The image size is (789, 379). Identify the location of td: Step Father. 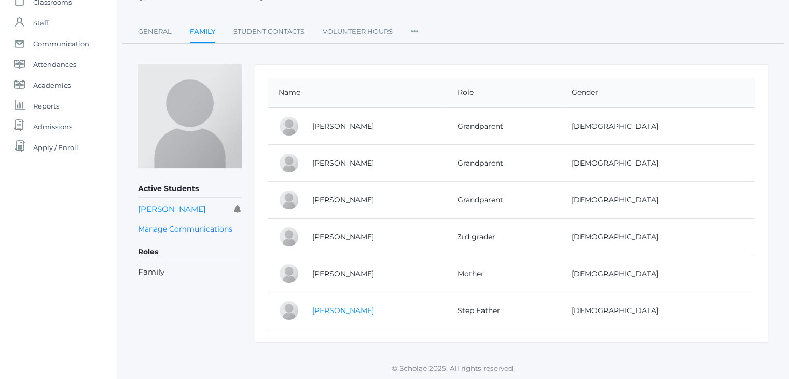
(504, 310).